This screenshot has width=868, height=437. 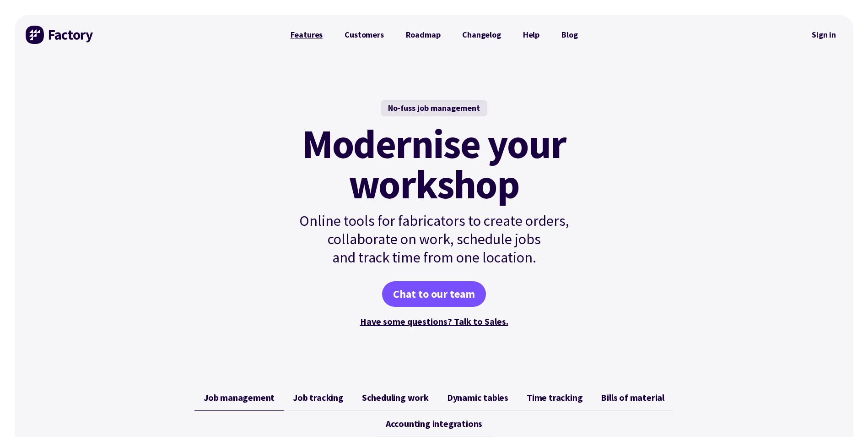 I want to click on p: Online tools for fabricators to create orders, collaborate on work, schedule jobs and track time ..., so click(x=434, y=239).